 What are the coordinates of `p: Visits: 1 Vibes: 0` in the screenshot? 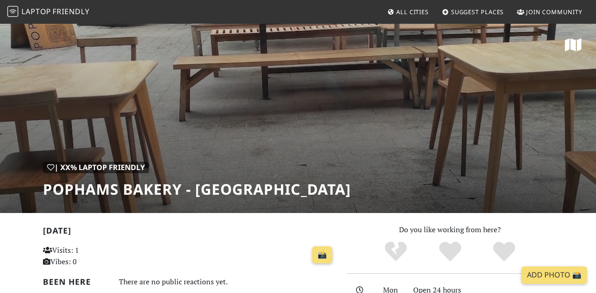 It's located at (88, 256).